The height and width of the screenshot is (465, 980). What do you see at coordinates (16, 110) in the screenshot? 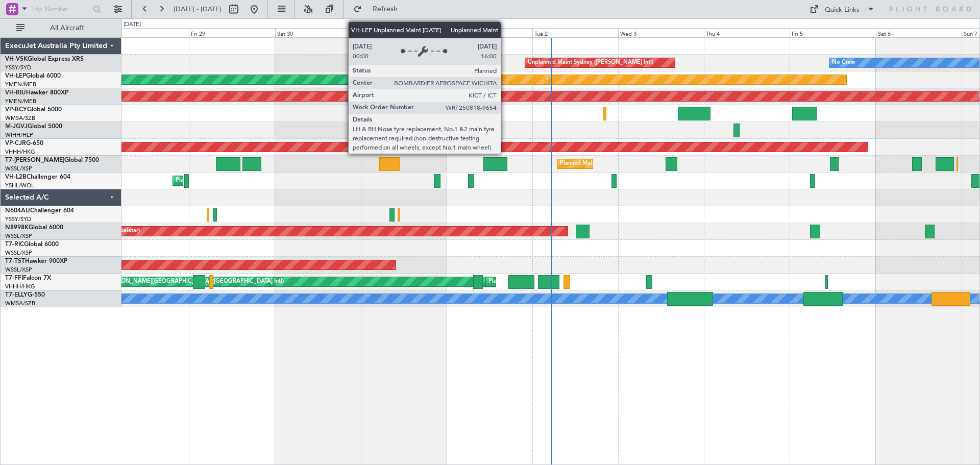
I see `span: VP-BCY` at bounding box center [16, 110].